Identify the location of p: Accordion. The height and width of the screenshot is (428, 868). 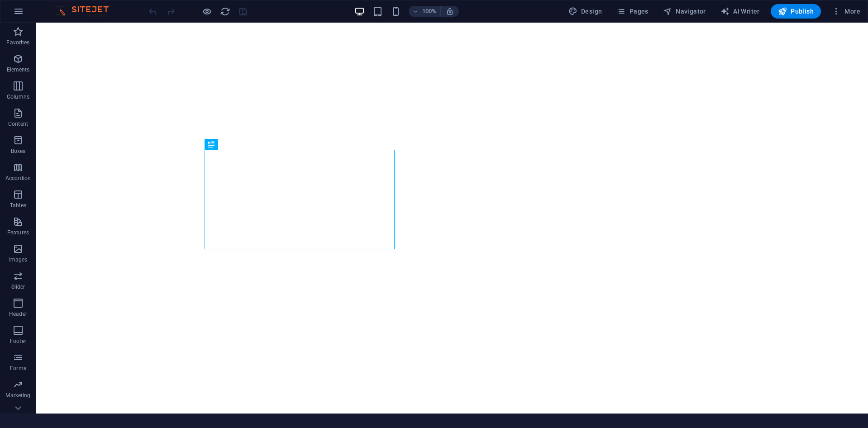
(18, 178).